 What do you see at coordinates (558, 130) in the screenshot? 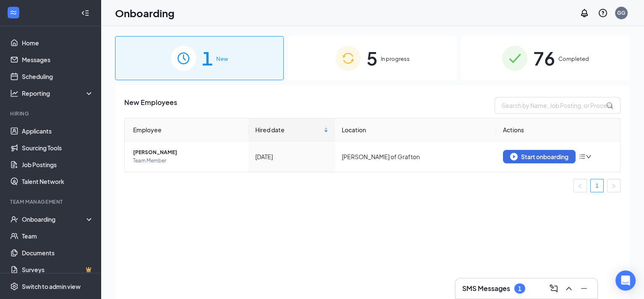
I see `th: Actions` at bounding box center [558, 130].